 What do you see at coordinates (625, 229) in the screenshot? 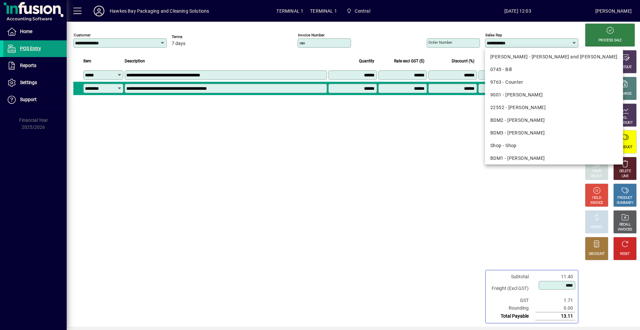
I see `div: INVOICES` at bounding box center [625, 229].